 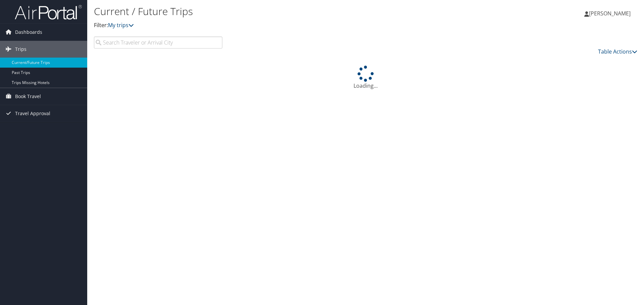 What do you see at coordinates (21, 49) in the screenshot?
I see `span: Trips` at bounding box center [21, 49].